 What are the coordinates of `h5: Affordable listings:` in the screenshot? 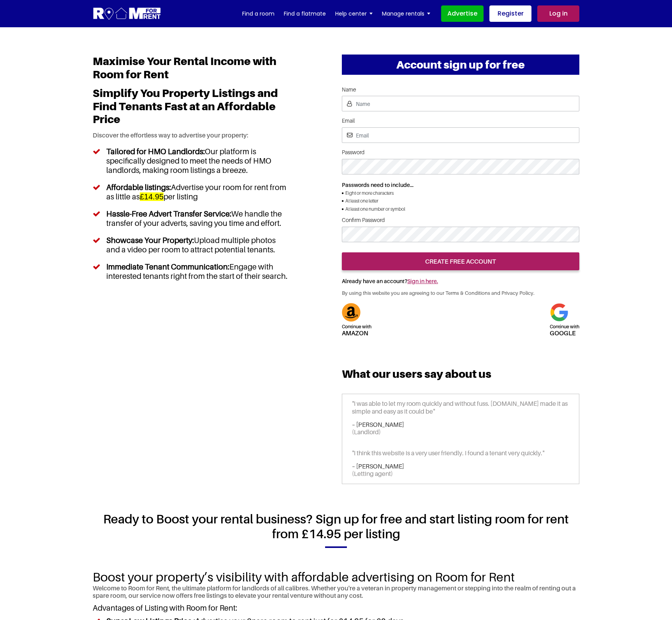 It's located at (197, 192).